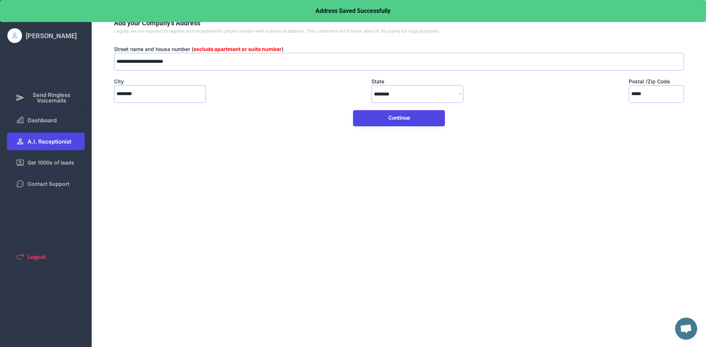 Image resolution: width=706 pixels, height=347 pixels. I want to click on button: Continue, so click(399, 118).